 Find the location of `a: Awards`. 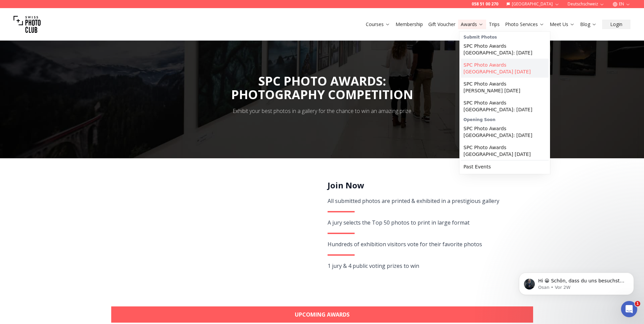

a: Awards is located at coordinates (472, 24).